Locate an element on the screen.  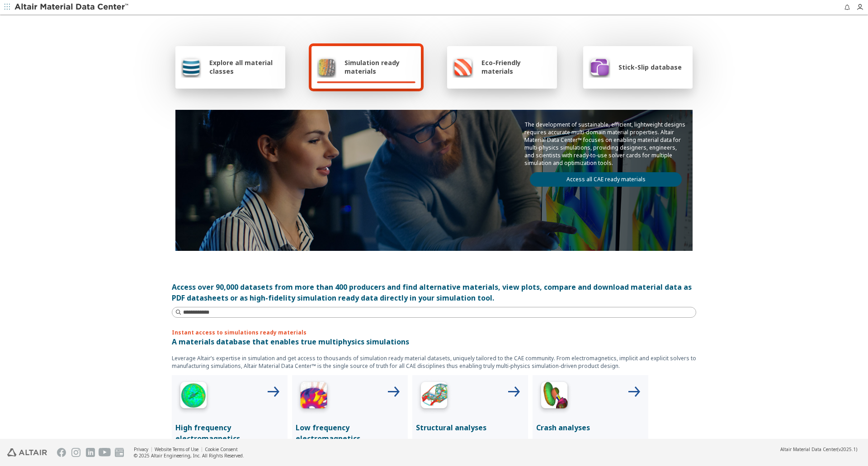
p: Crash analyses is located at coordinates (590, 428).